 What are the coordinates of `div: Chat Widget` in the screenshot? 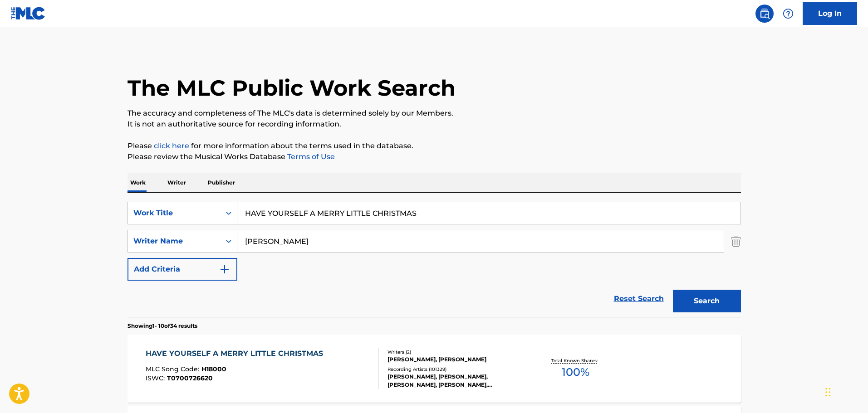 It's located at (845, 392).